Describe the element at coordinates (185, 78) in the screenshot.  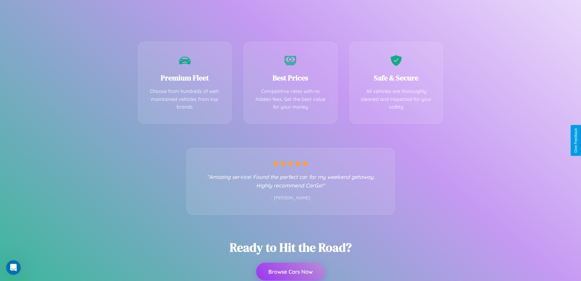
I see `h3: Premium Fleet` at that location.